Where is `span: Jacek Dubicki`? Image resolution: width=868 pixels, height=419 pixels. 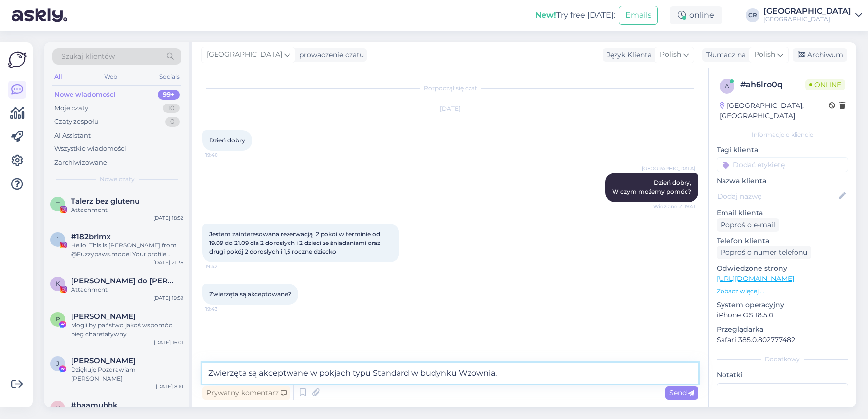
span: Jacek Dubicki is located at coordinates (103, 361).